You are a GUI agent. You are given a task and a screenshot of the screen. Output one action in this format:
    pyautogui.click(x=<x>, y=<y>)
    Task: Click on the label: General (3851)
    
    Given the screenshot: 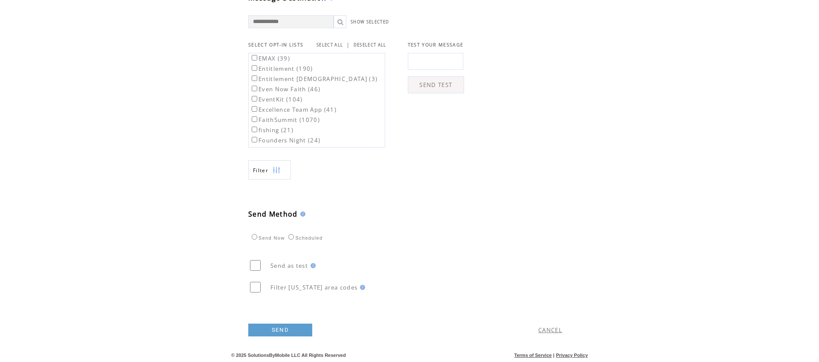 What is the action you would take?
    pyautogui.click(x=277, y=151)
    